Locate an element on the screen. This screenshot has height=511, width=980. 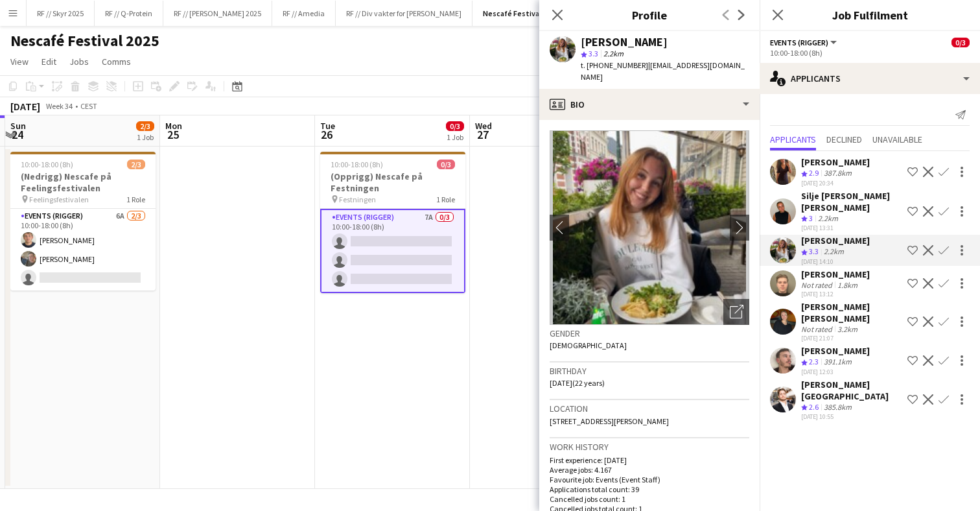
a: View is located at coordinates (20, 62).